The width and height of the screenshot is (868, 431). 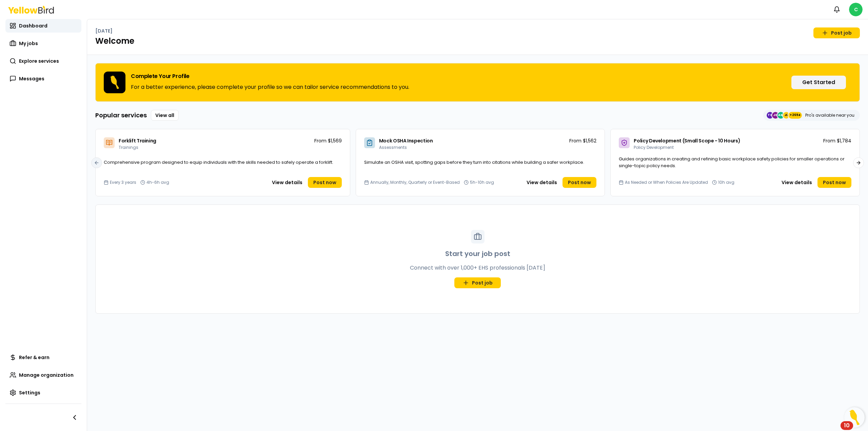 I want to click on span: Manage organization, so click(x=46, y=375).